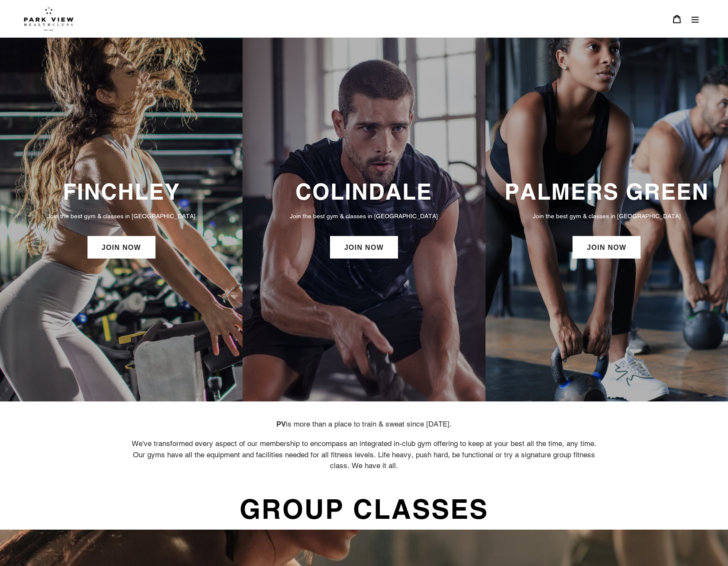 The height and width of the screenshot is (566, 728). Describe the element at coordinates (121, 247) in the screenshot. I see `a: JOIN NOW: Finchley Membership` at that location.